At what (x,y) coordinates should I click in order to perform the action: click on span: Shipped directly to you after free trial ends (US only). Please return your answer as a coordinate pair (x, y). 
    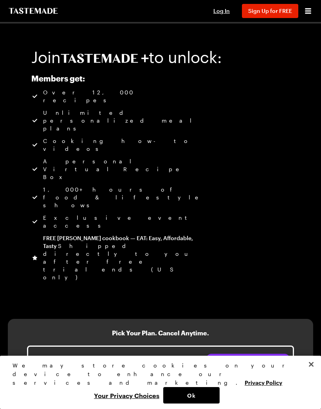
    Looking at the image, I should click on (119, 261).